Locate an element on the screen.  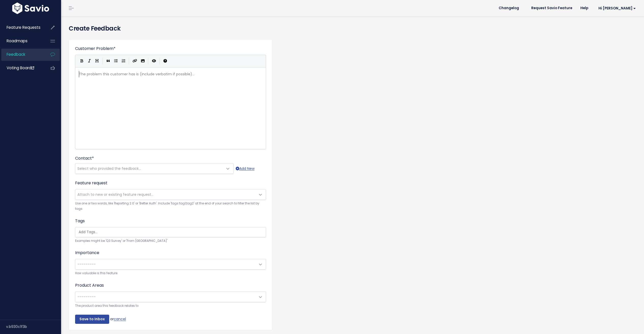
small: Use one or two words, like 'Reporting 2.0' or 'Better Auth'. Include 'tags:tag1,tag2' at the end ... is located at coordinates (171, 207).